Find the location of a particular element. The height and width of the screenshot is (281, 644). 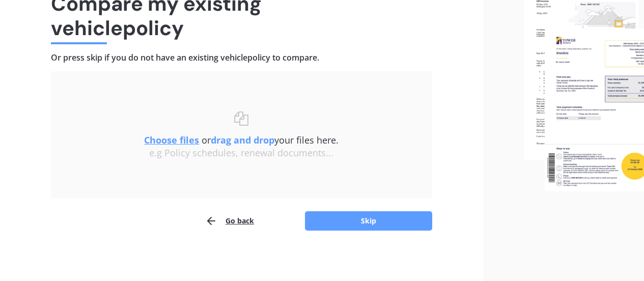

u: Choose files is located at coordinates (172, 140).